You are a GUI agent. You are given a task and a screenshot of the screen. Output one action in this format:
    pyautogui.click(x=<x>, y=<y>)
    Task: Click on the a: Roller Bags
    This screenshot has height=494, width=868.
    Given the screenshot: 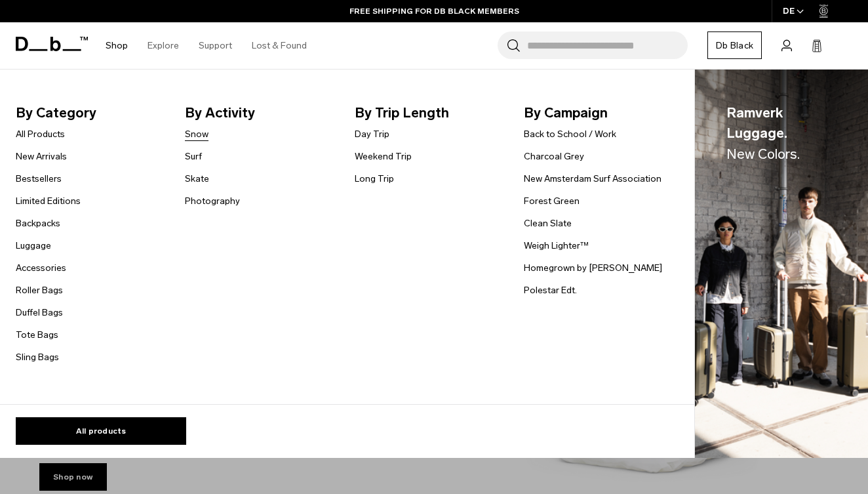 What is the action you would take?
    pyautogui.click(x=39, y=290)
    